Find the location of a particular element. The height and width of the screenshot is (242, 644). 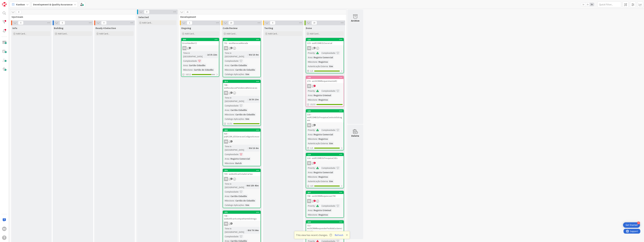

span: Kanban is located at coordinates (20, 4).